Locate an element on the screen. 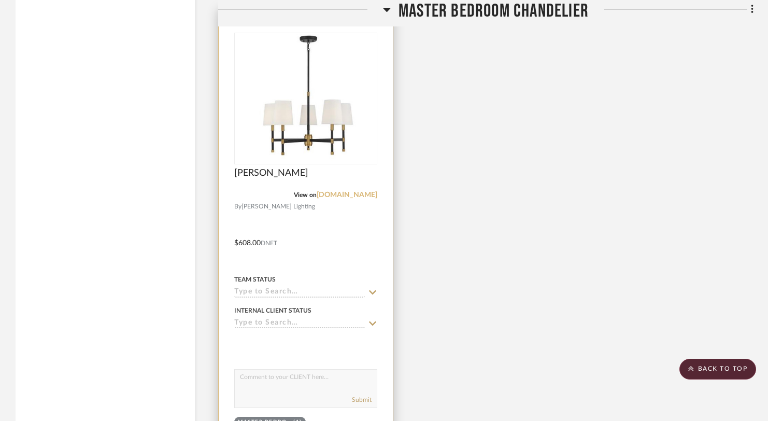 Image resolution: width=768 pixels, height=421 pixels. scroll-to-top-button: BACK TO TOP is located at coordinates (718, 369).